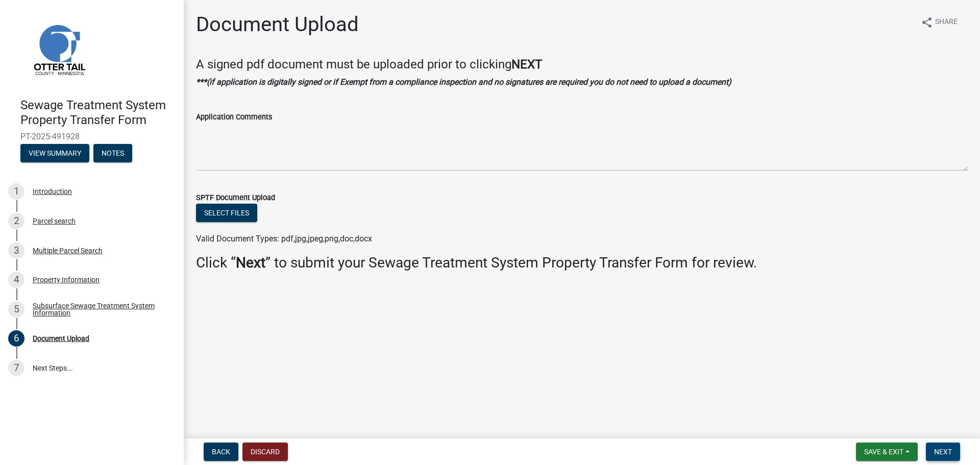 This screenshot has height=465, width=980. Describe the element at coordinates (943, 452) in the screenshot. I see `button: Next` at that location.